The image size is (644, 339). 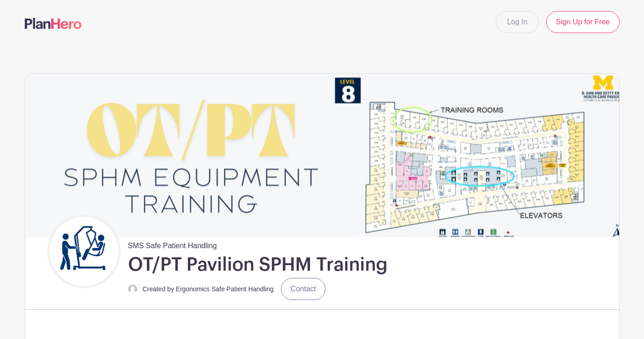 What do you see at coordinates (257, 264) in the screenshot?
I see `h1: OT/PT Pavilion SPHM Training` at bounding box center [257, 264].